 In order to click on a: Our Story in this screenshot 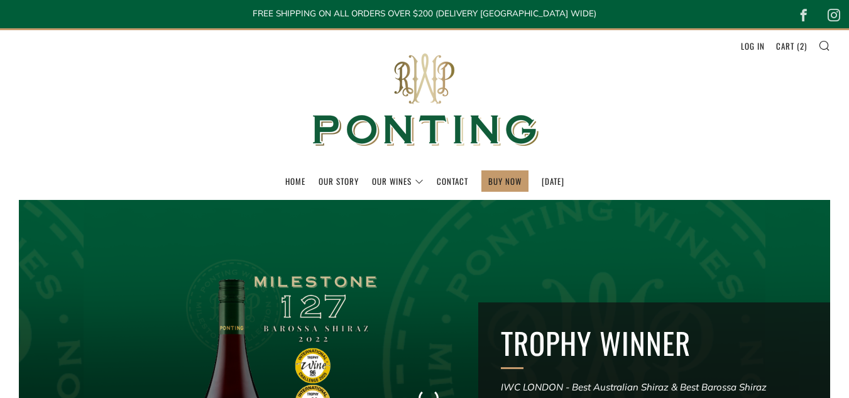, I will do `click(339, 181)`.